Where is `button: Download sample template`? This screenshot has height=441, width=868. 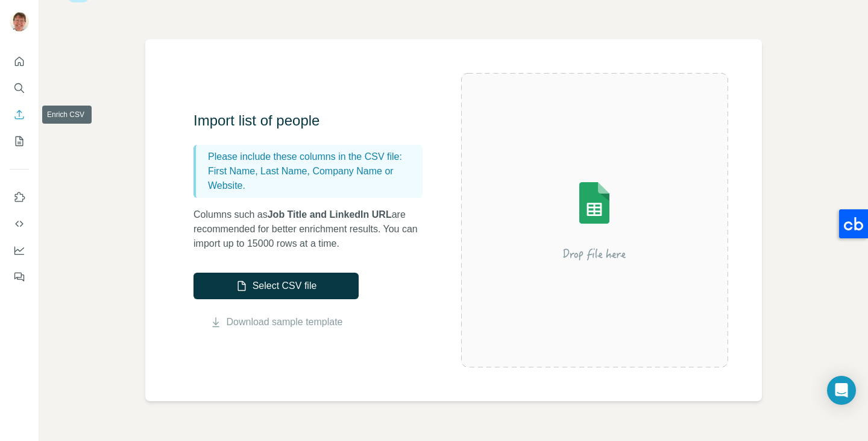
button: Download sample template is located at coordinates (276, 322).